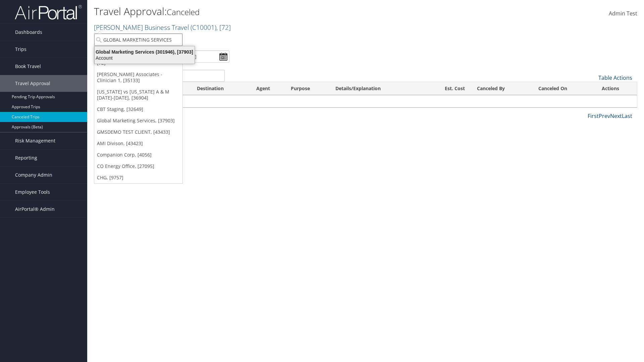 This screenshot has width=644, height=362. I want to click on img: airportal-logo.png, so click(48, 12).